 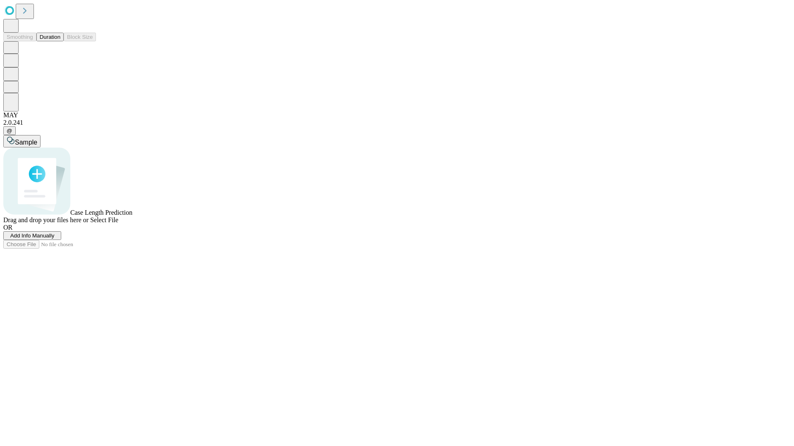 What do you see at coordinates (46, 220) in the screenshot?
I see `span: Drag and drop your files here or` at bounding box center [46, 220].